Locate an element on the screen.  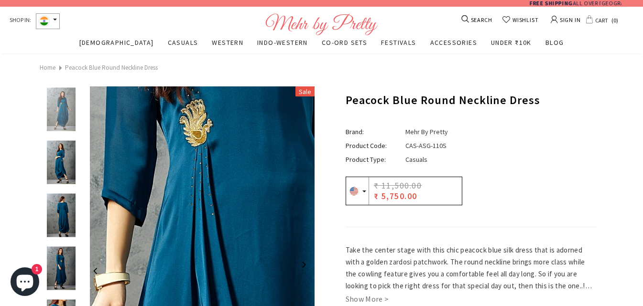
span: ₹ 5,750.00 is located at coordinates (395, 196).